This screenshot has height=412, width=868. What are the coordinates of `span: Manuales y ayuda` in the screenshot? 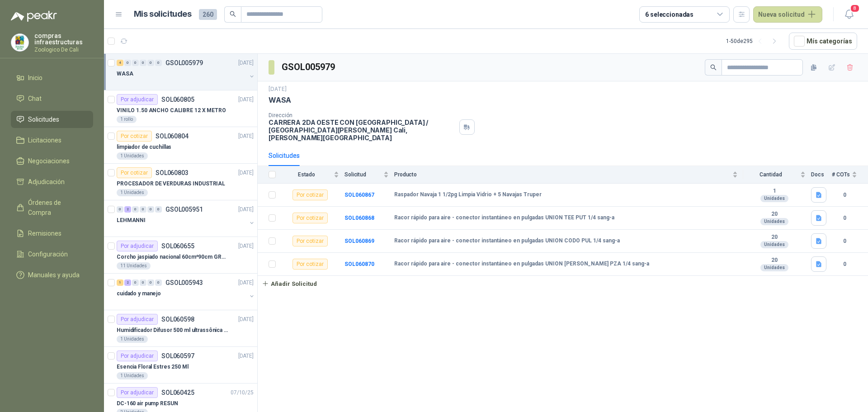 It's located at (54, 275).